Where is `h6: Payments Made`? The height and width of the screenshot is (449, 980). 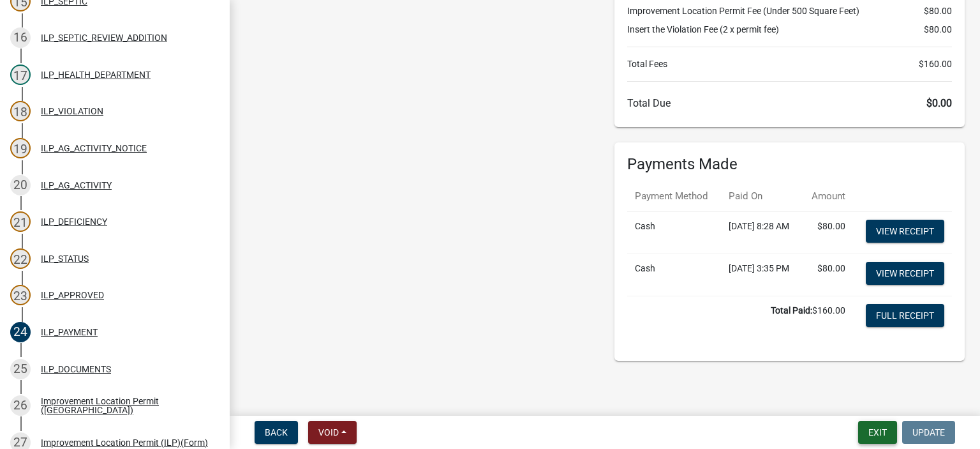 h6: Payments Made is located at coordinates (789, 164).